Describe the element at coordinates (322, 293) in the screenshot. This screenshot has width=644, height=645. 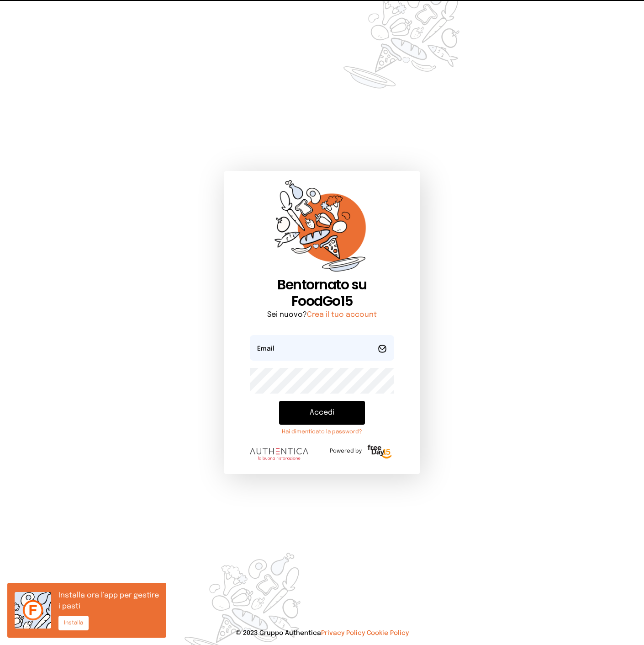
I see `h1: Bentornato su FoodGo15` at that location.